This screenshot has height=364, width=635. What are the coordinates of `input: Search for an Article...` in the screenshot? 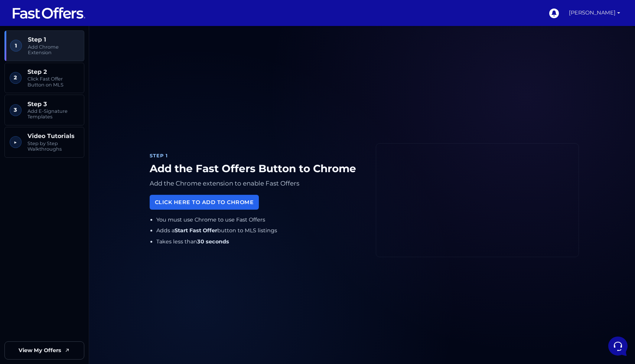 It's located at (69, 154).